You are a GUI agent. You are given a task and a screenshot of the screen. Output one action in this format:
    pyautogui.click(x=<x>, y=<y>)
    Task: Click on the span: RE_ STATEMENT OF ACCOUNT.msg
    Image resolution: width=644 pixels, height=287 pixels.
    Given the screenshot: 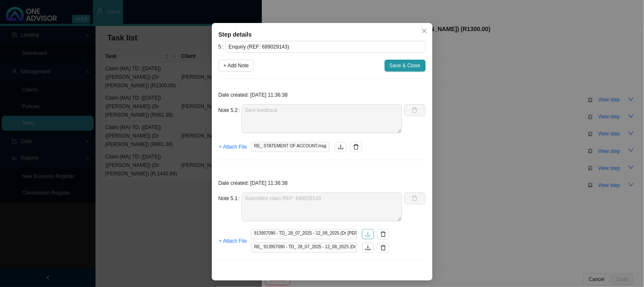 What is the action you would take?
    pyautogui.click(x=290, y=147)
    